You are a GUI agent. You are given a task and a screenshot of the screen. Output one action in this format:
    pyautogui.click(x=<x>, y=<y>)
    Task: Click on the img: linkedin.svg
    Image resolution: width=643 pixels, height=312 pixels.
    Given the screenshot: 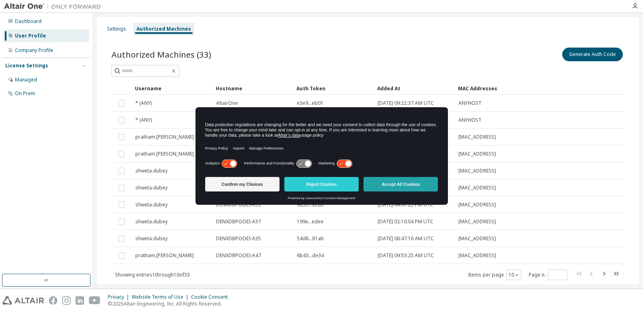 What is the action you would take?
    pyautogui.click(x=80, y=301)
    